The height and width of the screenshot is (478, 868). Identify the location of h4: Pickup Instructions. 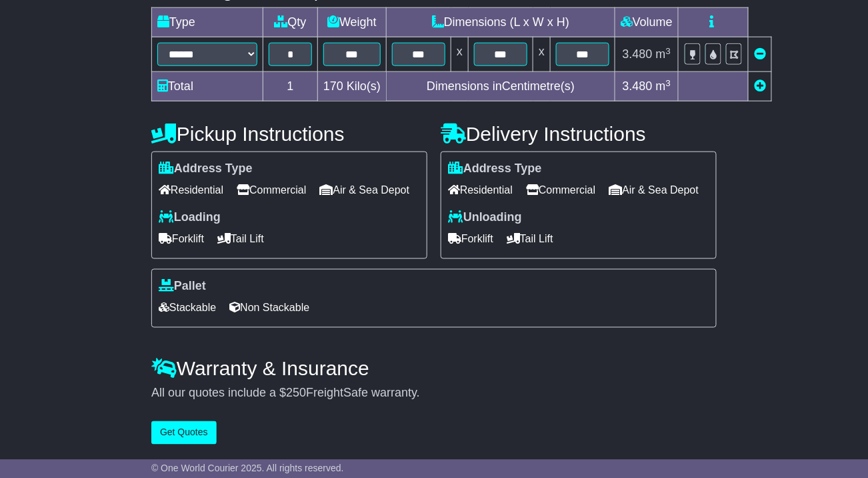
(289, 134).